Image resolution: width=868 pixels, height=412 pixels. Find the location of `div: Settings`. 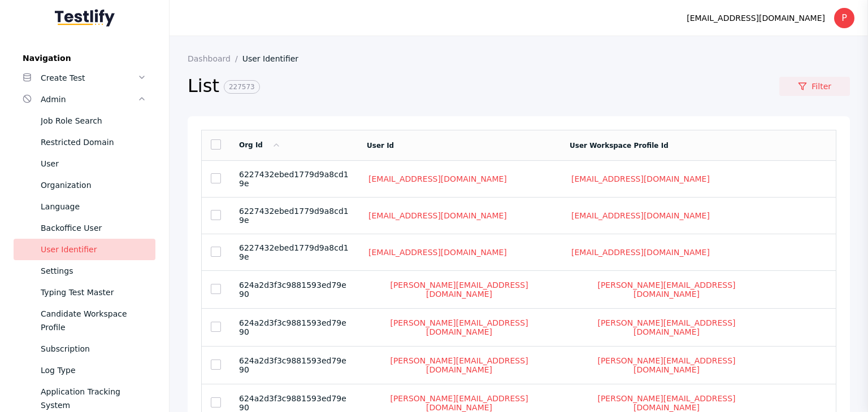

div: Settings is located at coordinates (94, 271).